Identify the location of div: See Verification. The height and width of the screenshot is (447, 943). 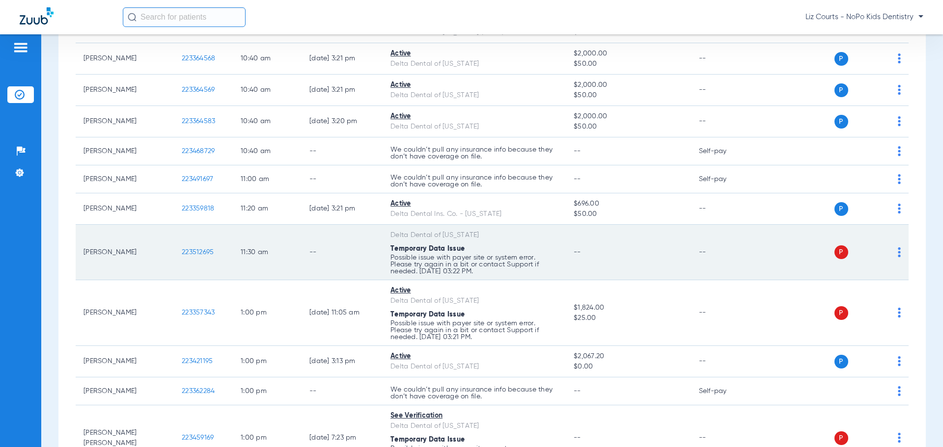
(474, 416).